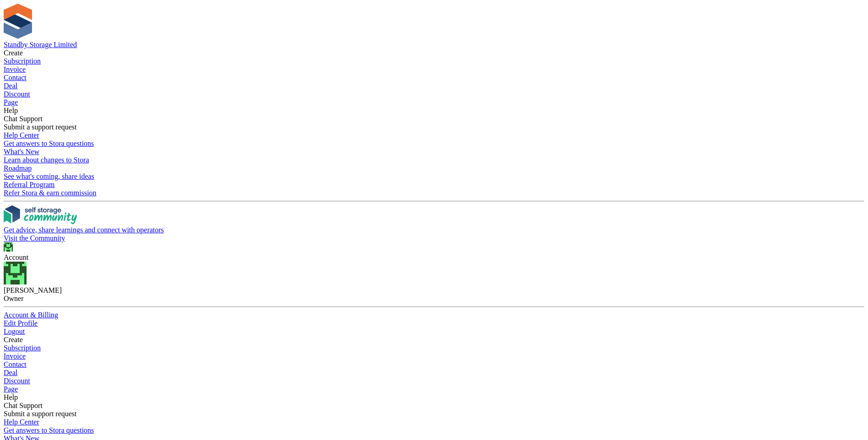 Image resolution: width=868 pixels, height=440 pixels. What do you see at coordinates (434, 324) in the screenshot?
I see `a: Edit Profile` at bounding box center [434, 324].